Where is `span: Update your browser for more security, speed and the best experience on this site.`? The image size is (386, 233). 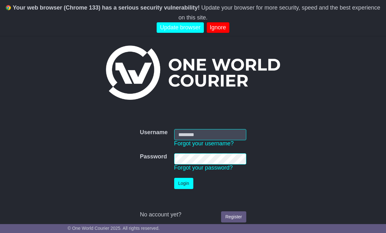 span: Update your browser for more security, speed and the best experience on this site. is located at coordinates (279, 12).